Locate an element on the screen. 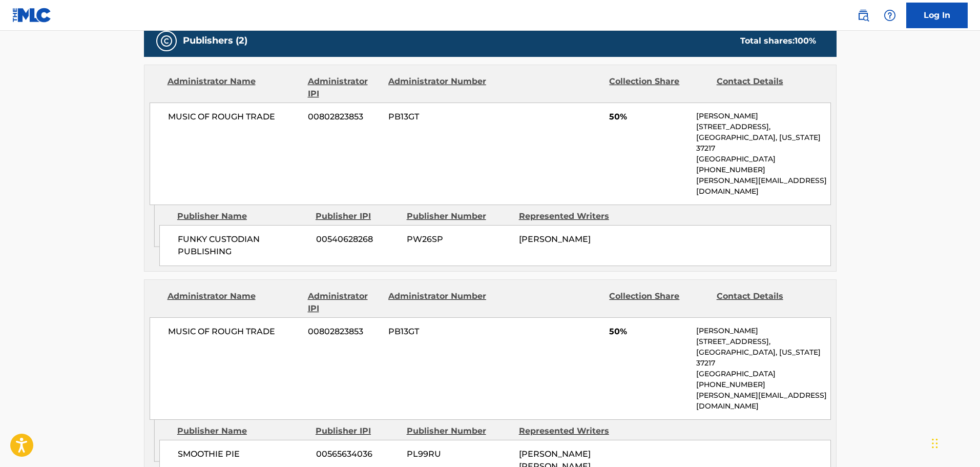 Image resolution: width=980 pixels, height=467 pixels. div: Help is located at coordinates (890, 15).